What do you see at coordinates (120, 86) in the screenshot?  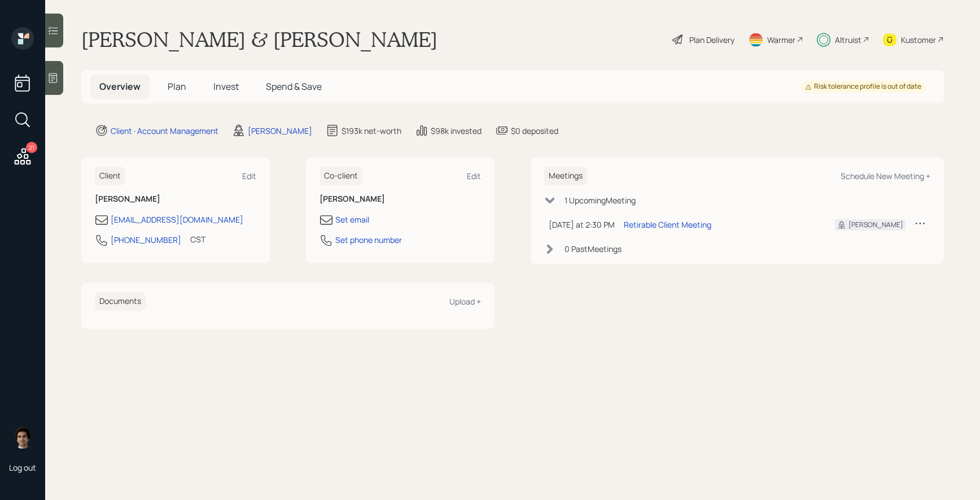 I see `span: Overview` at bounding box center [120, 86].